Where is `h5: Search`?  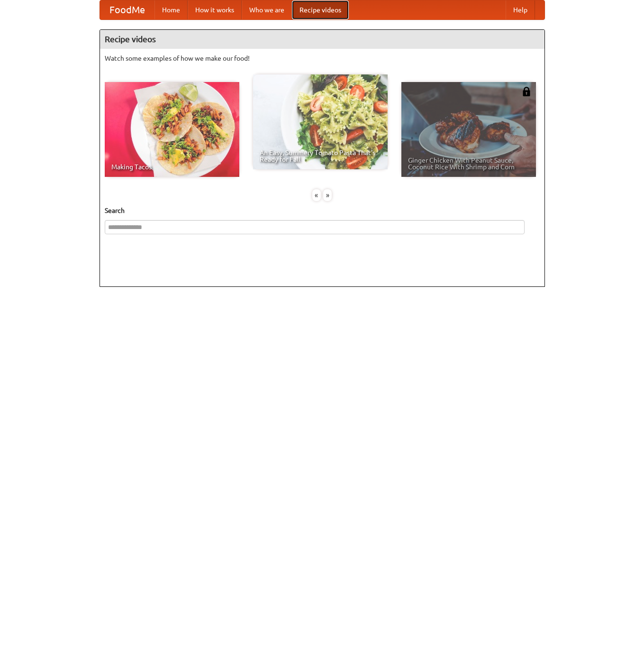 h5: Search is located at coordinates (322, 211).